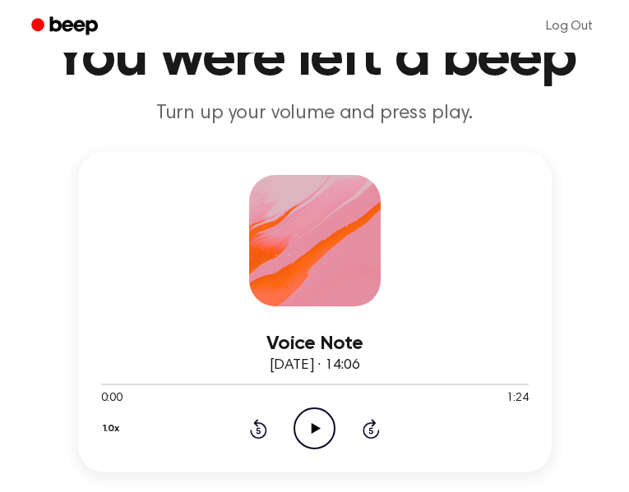  I want to click on span: 1:24, so click(517, 399).